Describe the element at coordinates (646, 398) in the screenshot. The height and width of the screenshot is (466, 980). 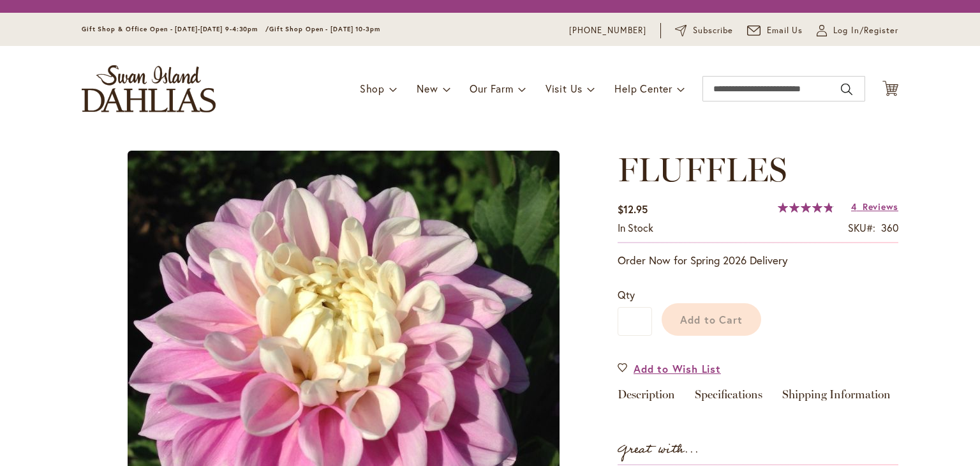
I see `a: Description` at that location.